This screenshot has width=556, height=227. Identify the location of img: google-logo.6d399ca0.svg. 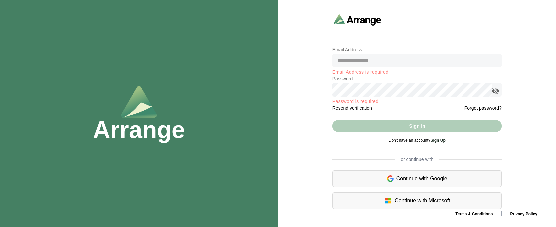
(390, 179).